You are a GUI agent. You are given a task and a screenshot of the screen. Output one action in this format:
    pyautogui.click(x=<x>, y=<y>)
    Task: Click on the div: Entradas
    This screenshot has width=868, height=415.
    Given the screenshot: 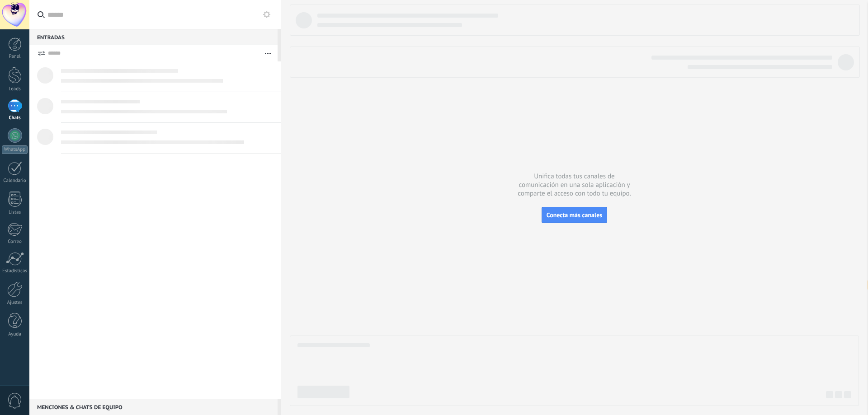 What is the action you would take?
    pyautogui.click(x=153, y=37)
    